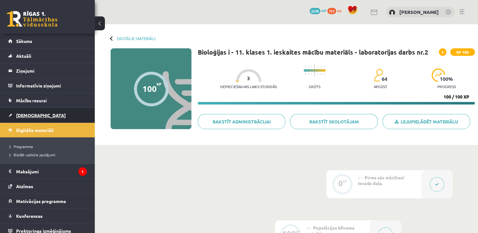 The height and width of the screenshot is (233, 478). Describe the element at coordinates (248, 86) in the screenshot. I see `p: Nepieciešamais laiks stundās` at that location.